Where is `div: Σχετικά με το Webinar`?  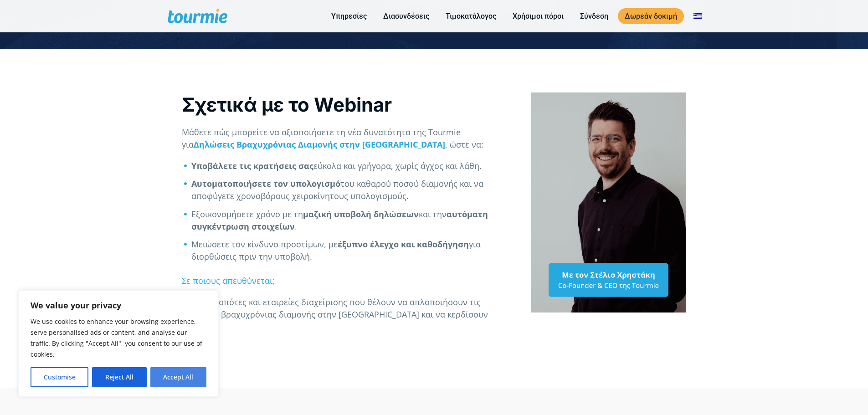
div: Σχετικά με το Webinar is located at coordinates (346, 104).